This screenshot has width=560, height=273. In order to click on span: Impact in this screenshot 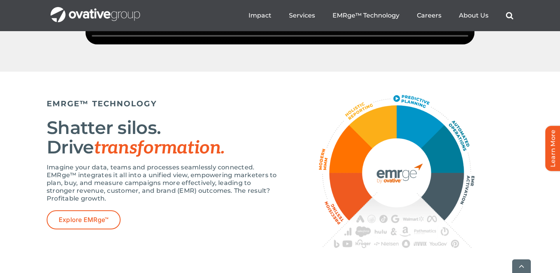, I will do `click(260, 16)`.